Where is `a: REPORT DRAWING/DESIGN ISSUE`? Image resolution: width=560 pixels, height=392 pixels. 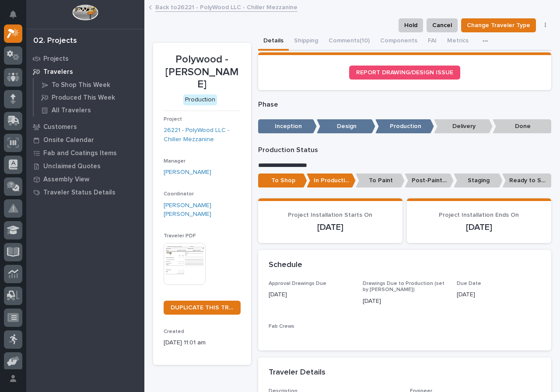
a: REPORT DRAWING/DESIGN ISSUE is located at coordinates (405, 73).